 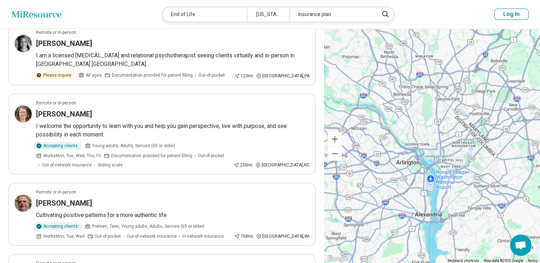 What do you see at coordinates (335, 139) in the screenshot?
I see `button: Zoom in` at bounding box center [335, 139].